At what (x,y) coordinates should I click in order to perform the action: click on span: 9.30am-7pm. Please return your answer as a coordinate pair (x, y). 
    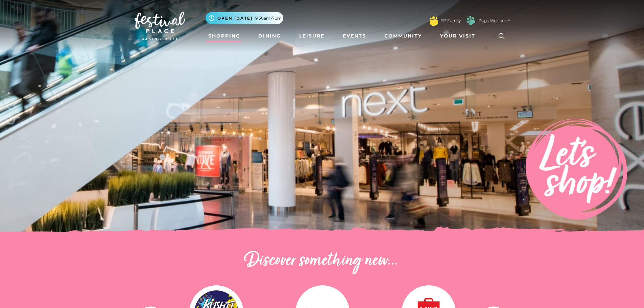
    Looking at the image, I should click on (268, 18).